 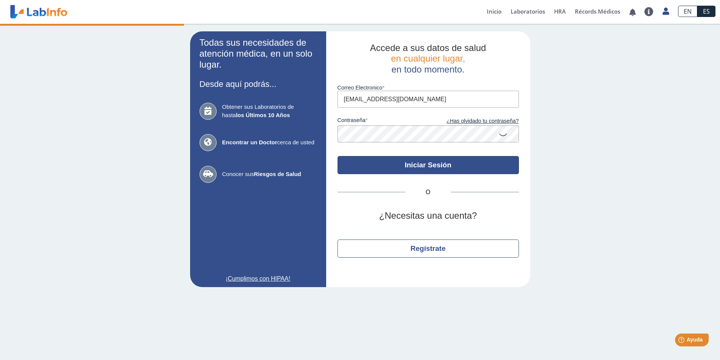 I want to click on label: contraseña, so click(x=383, y=121).